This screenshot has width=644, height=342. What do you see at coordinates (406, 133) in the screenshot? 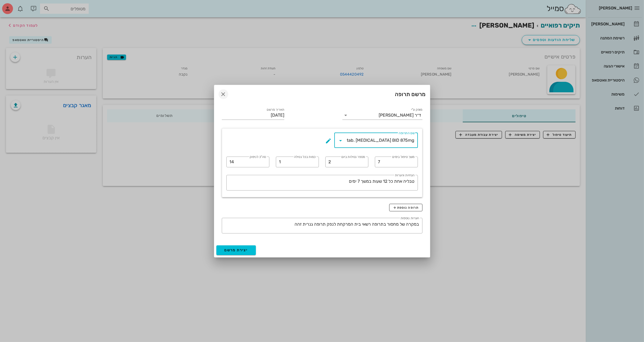
I see `label: שם התרופה` at bounding box center [406, 133].